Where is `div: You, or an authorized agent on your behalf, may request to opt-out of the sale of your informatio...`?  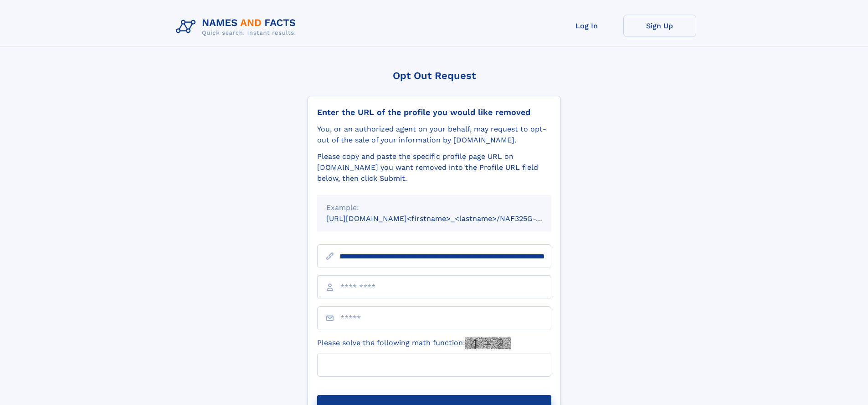 div: You, or an authorized agent on your behalf, may request to opt-out of the sale of your informatio... is located at coordinates (435, 135).